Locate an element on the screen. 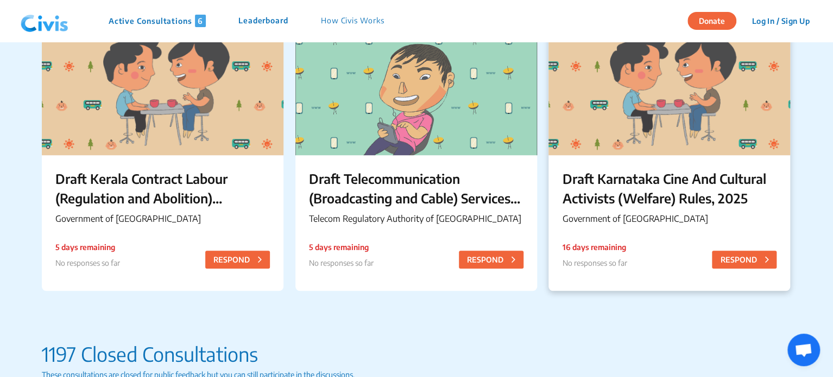 The width and height of the screenshot is (833, 377). button: Log In / Sign Up is located at coordinates (780, 21).